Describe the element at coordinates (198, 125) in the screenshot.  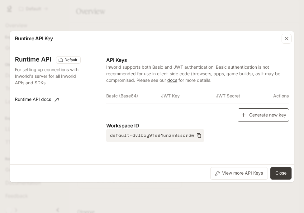
I see `p: Workspace ID` at that location.